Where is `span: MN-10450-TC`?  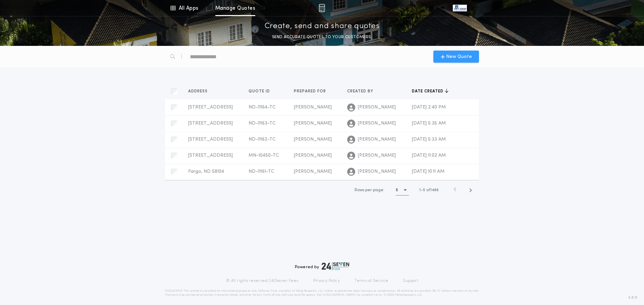
span: MN-10450-TC is located at coordinates (264, 155).